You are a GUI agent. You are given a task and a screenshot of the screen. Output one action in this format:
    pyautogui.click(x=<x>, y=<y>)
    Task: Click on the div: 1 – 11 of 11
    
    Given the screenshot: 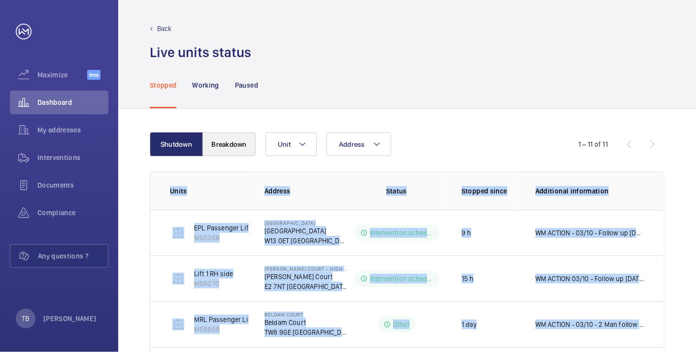 What is the action you would take?
    pyautogui.click(x=593, y=144)
    